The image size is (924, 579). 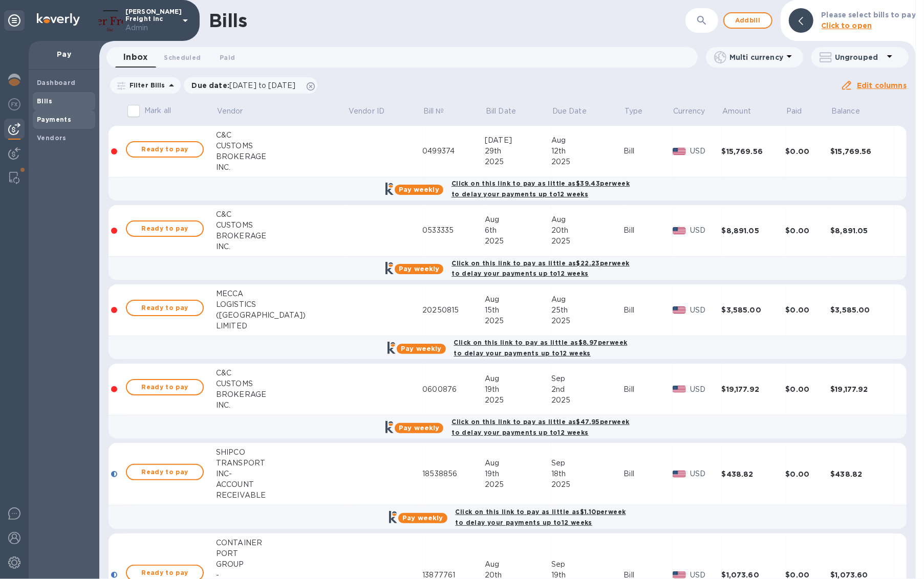 I want to click on b: Click on this link to pay as little as $8.97 per week to delay your payments up to 12 weeks, so click(x=541, y=348).